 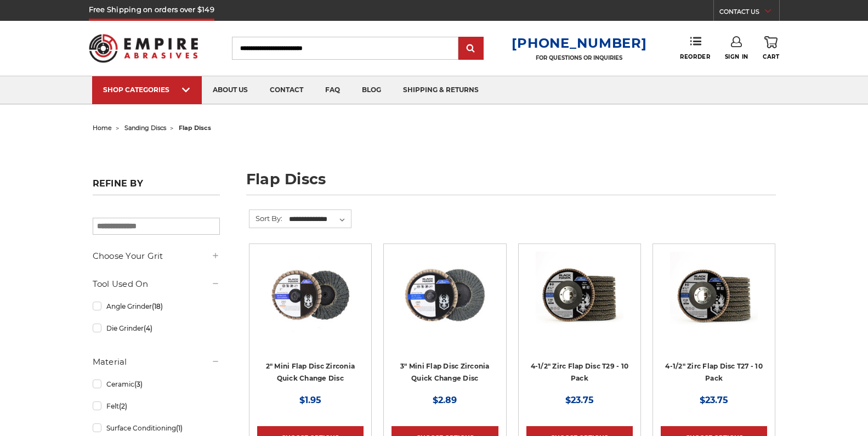 I want to click on a: Die Grinder(4), so click(x=156, y=328).